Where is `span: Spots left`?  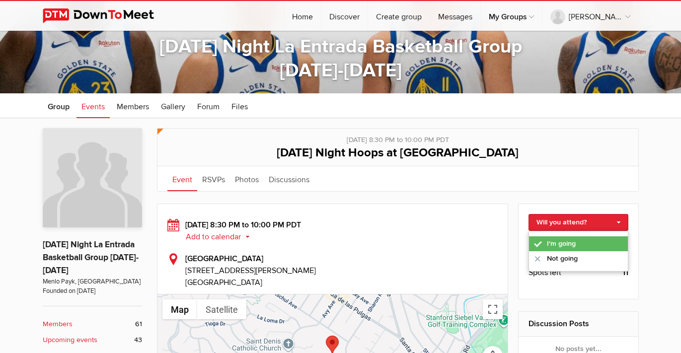 span: Spots left is located at coordinates (545, 273).